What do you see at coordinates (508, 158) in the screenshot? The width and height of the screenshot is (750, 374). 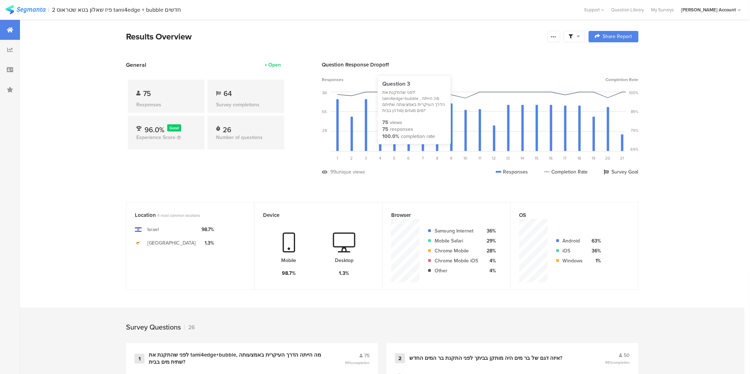 I see `span: 13` at bounding box center [508, 158].